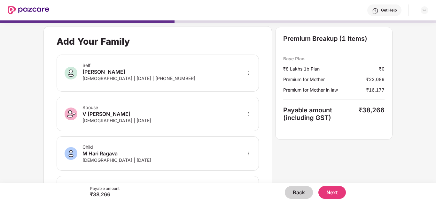 The image size is (436, 202). What do you see at coordinates (307, 118) in the screenshot?
I see `span: (including GST)` at bounding box center [307, 118].